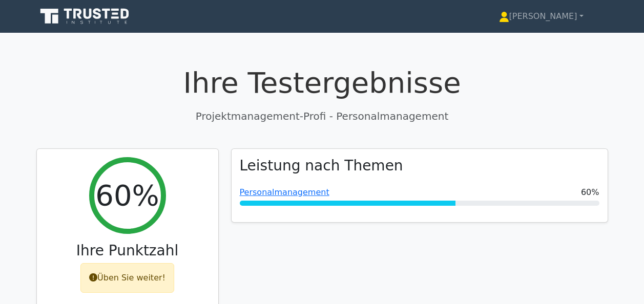  I want to click on h3: Ihre Punktzahl, so click(128, 251).